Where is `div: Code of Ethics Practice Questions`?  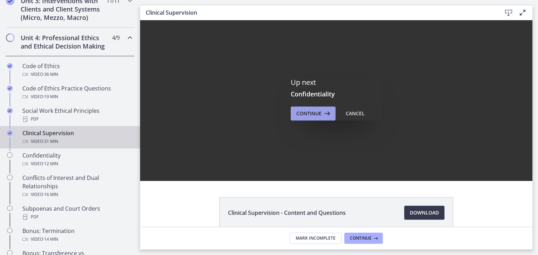
div: Code of Ethics Practice Questions is located at coordinates (77, 93).